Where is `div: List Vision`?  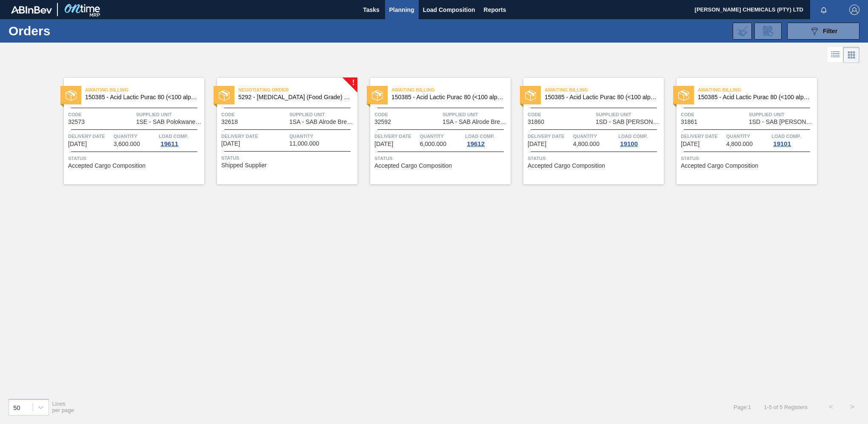
div: List Vision is located at coordinates (835, 55).